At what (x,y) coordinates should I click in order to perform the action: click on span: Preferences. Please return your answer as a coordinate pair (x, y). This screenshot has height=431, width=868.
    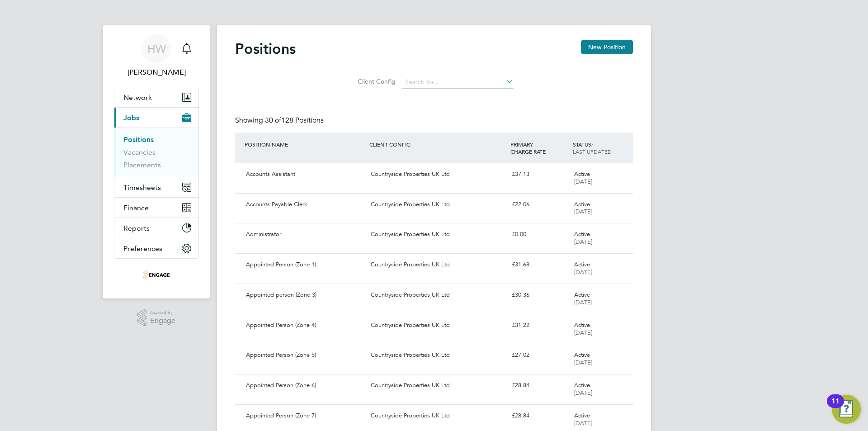
    Looking at the image, I should click on (143, 248).